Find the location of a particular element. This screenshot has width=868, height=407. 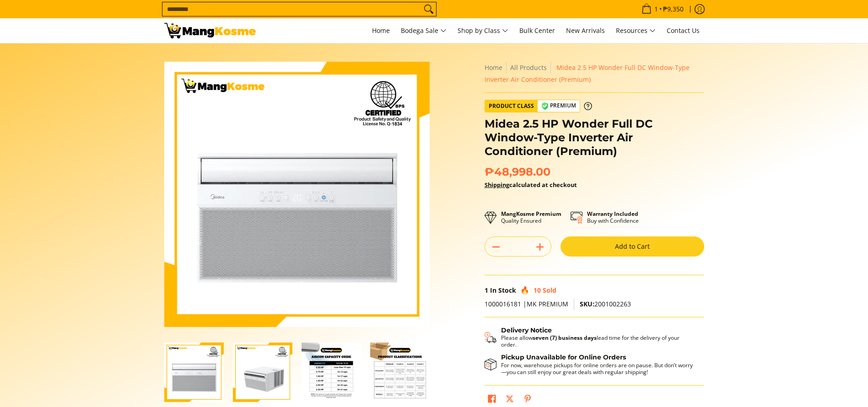

span: 10 is located at coordinates (537, 290).